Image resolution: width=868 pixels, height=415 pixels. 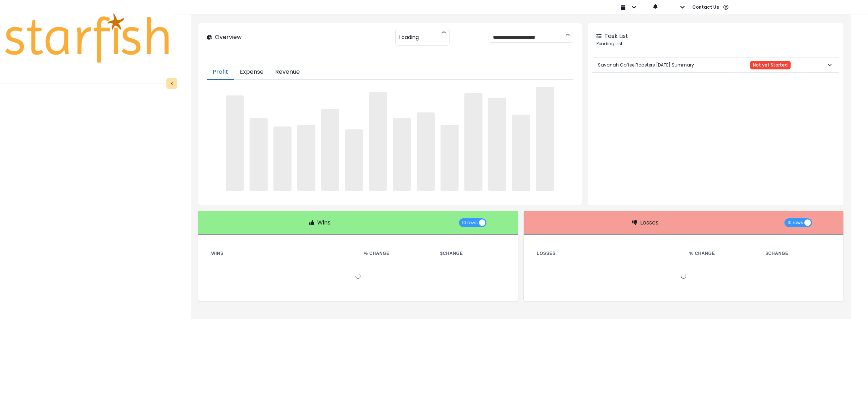 I want to click on button: Expense, so click(x=252, y=73).